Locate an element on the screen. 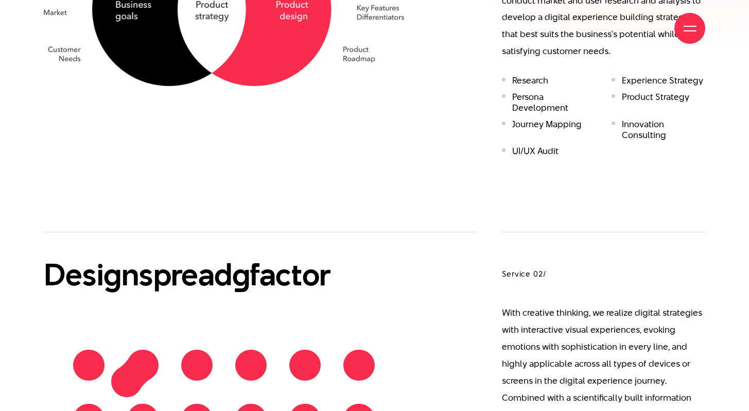 The height and width of the screenshot is (411, 749). font: UI/UX Audit is located at coordinates (535, 151).